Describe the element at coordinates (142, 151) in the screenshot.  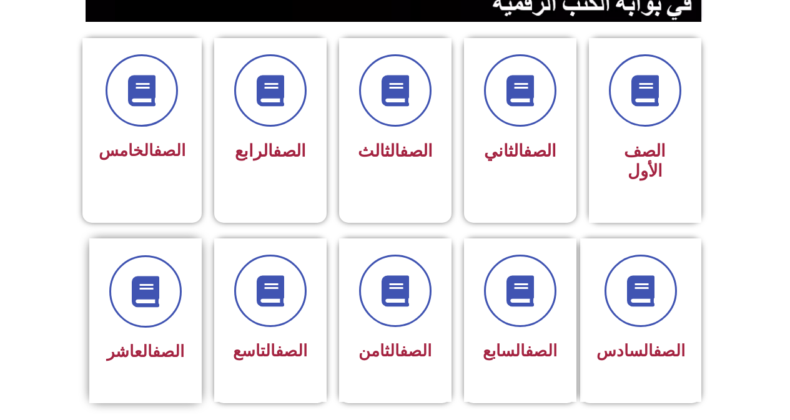
I see `span: الخامس` at that location.